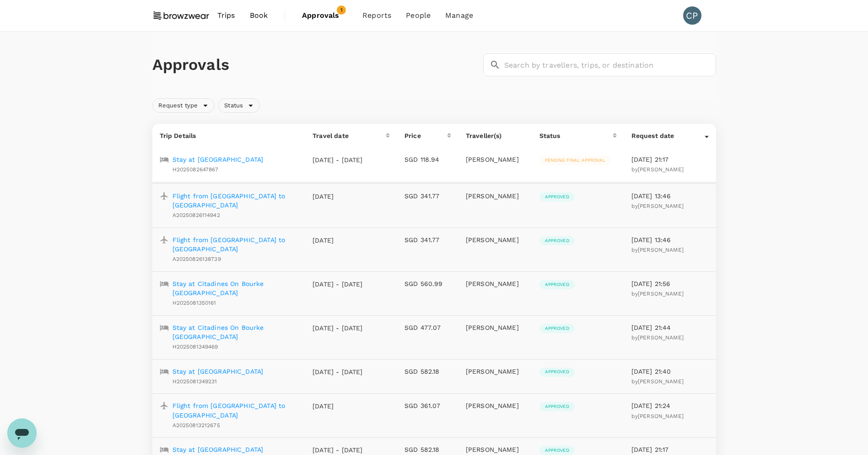 This screenshot has height=455, width=868. I want to click on p: Traveller(s), so click(495, 136).